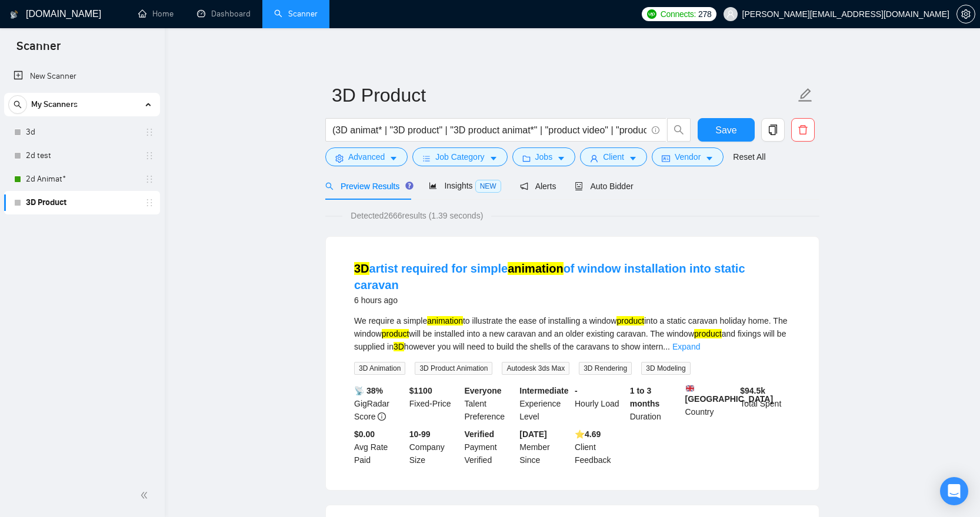 This screenshot has width=980, height=517. What do you see at coordinates (688, 157) in the screenshot?
I see `button: idcardVendorcaret-down` at bounding box center [688, 157].